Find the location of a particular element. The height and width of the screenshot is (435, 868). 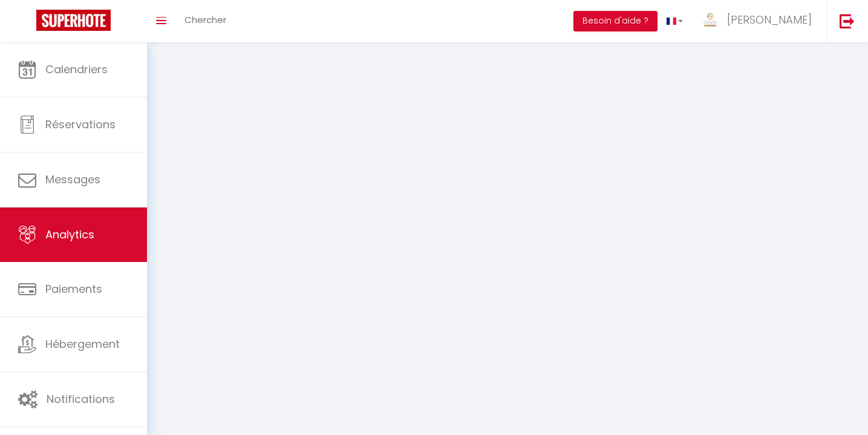

span: Hébergement is located at coordinates (82, 344).